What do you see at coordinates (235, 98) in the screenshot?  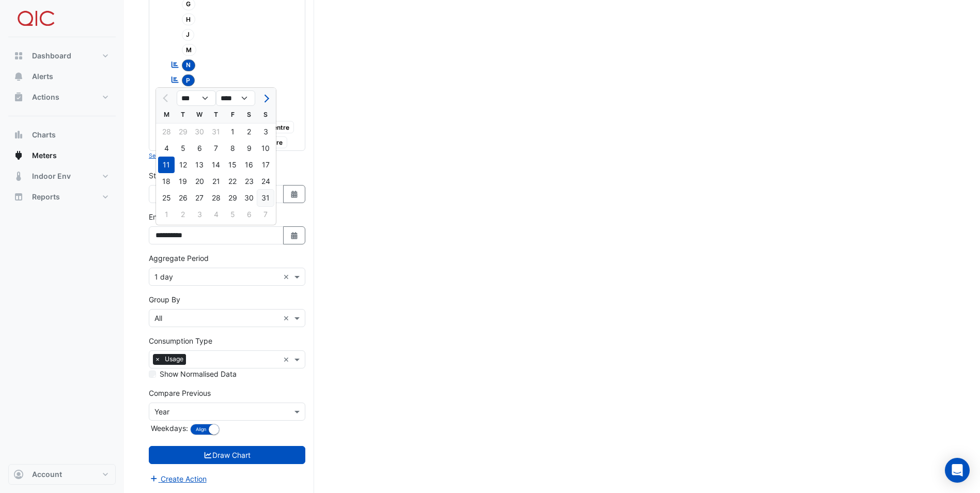 I see `select: Select year` at bounding box center [235, 98].